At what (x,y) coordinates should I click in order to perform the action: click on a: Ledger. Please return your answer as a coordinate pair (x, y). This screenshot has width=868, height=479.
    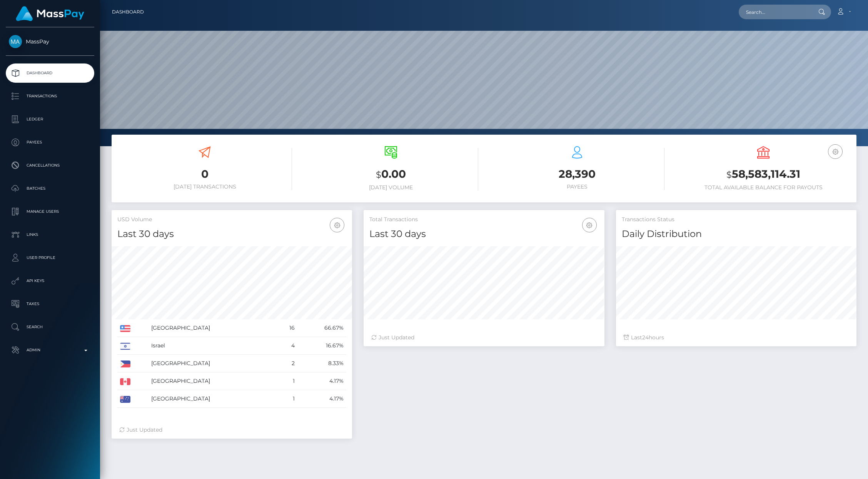
    Looking at the image, I should click on (50, 119).